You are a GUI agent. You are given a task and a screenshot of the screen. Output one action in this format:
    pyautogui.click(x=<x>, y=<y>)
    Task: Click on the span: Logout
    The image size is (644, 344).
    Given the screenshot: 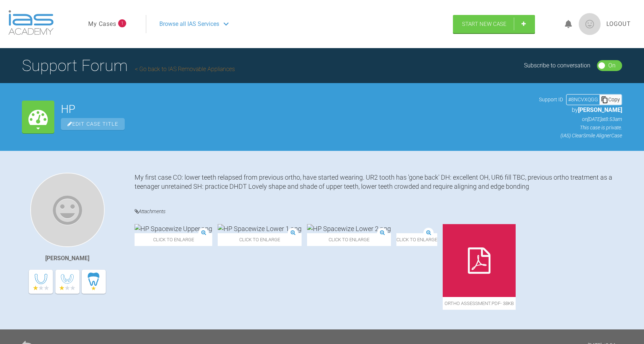 What is the action you would take?
    pyautogui.click(x=618, y=24)
    